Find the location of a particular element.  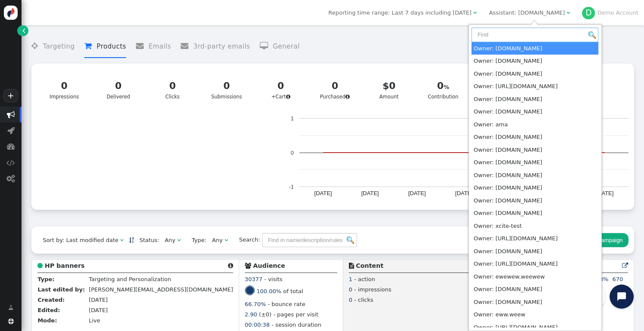

li: Products is located at coordinates (105, 46).